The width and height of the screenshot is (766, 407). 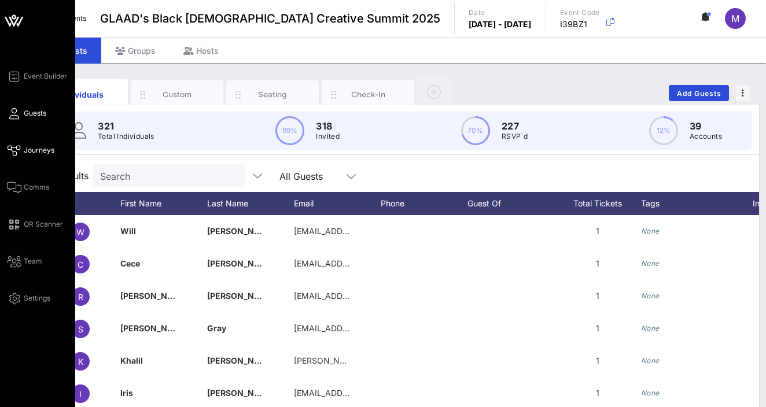 I want to click on span: Iris, so click(x=127, y=393).